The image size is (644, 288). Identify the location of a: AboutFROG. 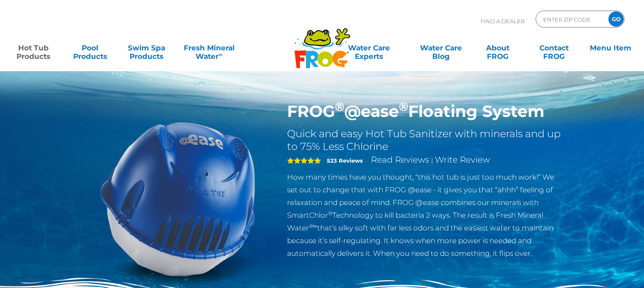
(497, 48).